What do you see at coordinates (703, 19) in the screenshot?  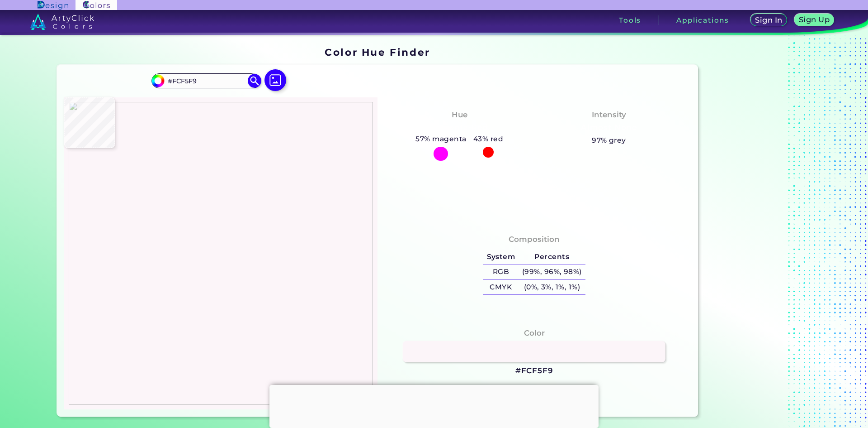 I see `h3: Applications` at bounding box center [703, 19].